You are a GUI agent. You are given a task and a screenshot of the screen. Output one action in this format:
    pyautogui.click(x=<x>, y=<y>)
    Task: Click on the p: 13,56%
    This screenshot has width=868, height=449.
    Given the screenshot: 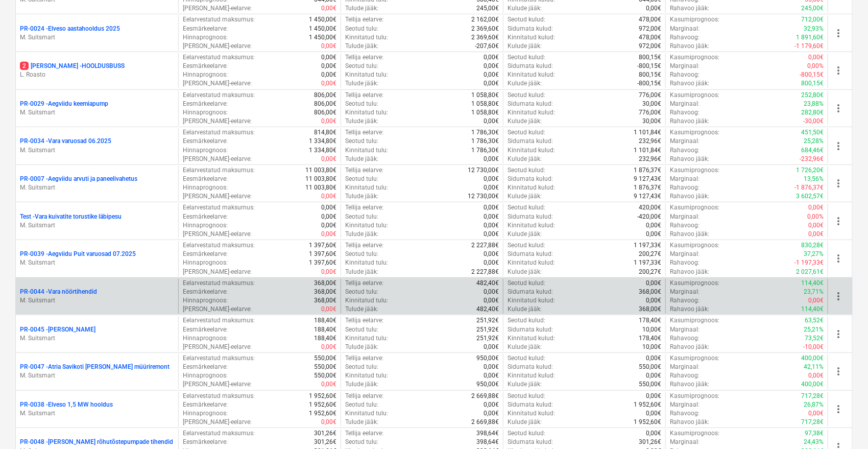 What is the action you would take?
    pyautogui.click(x=814, y=179)
    